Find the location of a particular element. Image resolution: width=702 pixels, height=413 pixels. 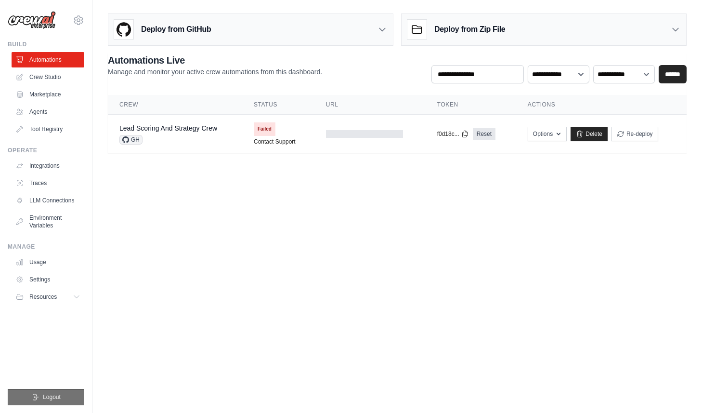

img: Logo is located at coordinates (32, 20).